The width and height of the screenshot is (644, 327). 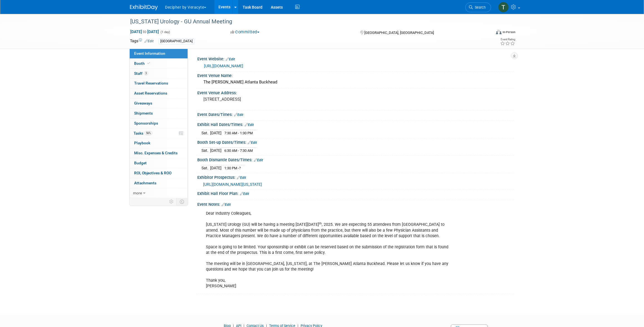 I want to click on span: more, so click(x=138, y=193).